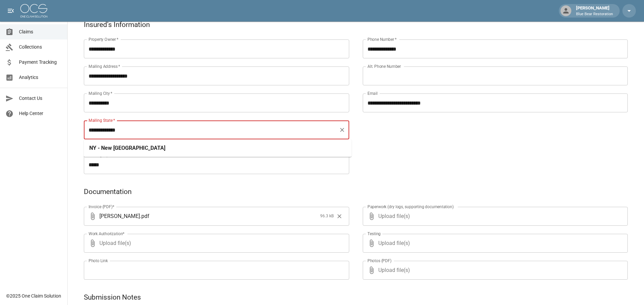  I want to click on label: Work Authorization*, so click(106, 234).